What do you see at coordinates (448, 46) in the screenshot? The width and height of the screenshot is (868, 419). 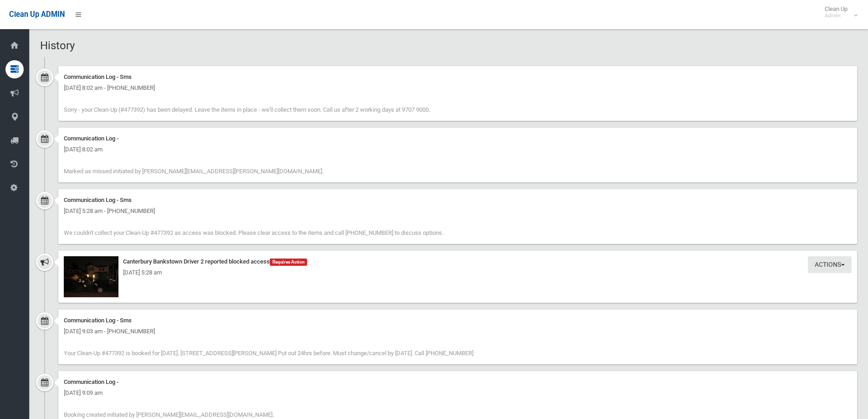 I see `h2: History` at bounding box center [448, 46].